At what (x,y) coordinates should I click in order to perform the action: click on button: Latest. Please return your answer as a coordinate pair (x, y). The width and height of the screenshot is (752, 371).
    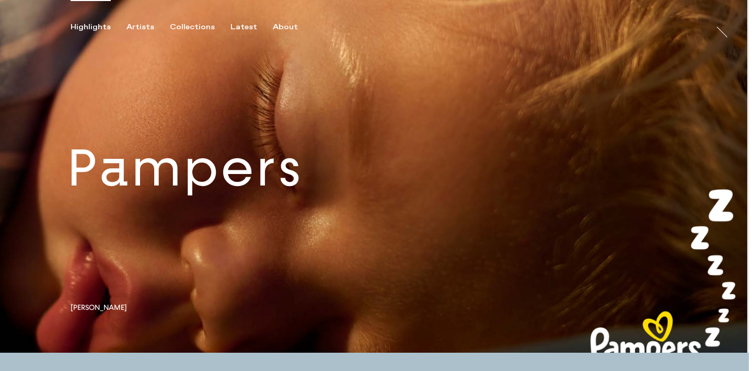
    Looking at the image, I should click on (251, 27).